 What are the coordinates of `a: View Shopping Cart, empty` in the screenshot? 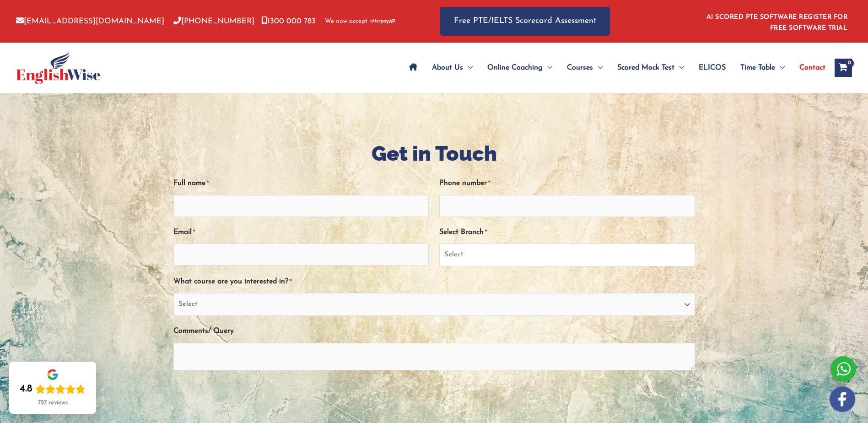 It's located at (844, 68).